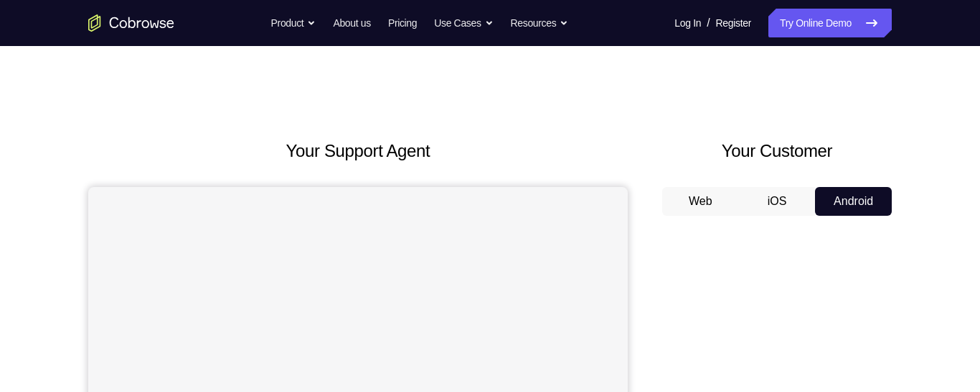  What do you see at coordinates (733, 23) in the screenshot?
I see `a: Register` at bounding box center [733, 23].